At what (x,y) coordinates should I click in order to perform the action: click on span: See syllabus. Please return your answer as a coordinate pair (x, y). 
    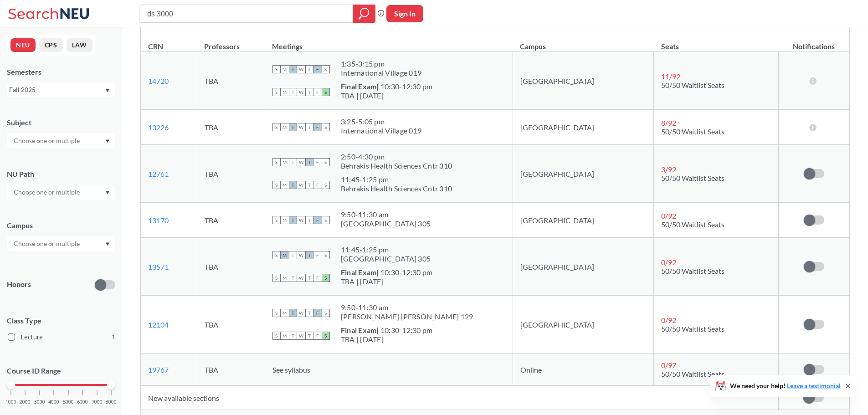
    Looking at the image, I should click on (291, 369).